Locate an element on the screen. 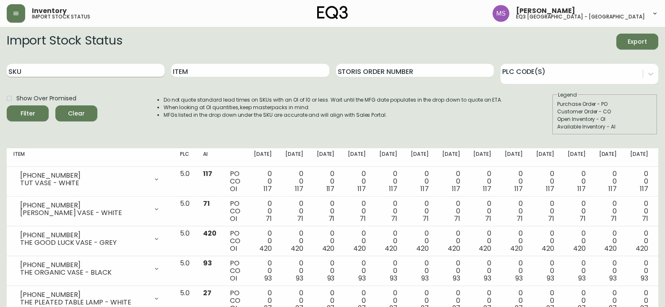  h2: Import Stock Status is located at coordinates (64, 42).